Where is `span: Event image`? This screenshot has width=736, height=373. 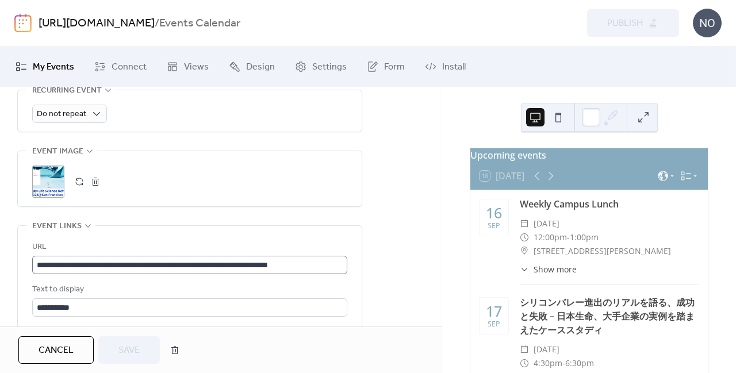 span: Event image is located at coordinates (58, 152).